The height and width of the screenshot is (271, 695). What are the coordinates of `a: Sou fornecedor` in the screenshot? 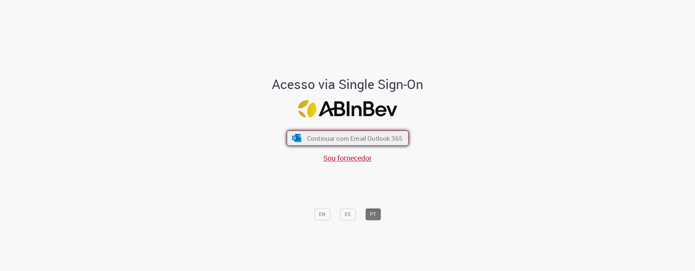 It's located at (348, 158).